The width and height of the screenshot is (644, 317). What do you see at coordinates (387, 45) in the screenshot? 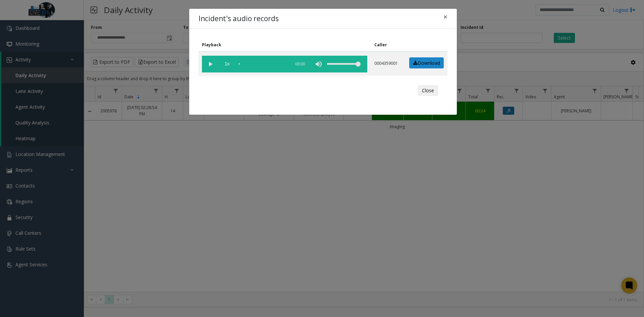
I see `th: Caller` at bounding box center [387, 45].